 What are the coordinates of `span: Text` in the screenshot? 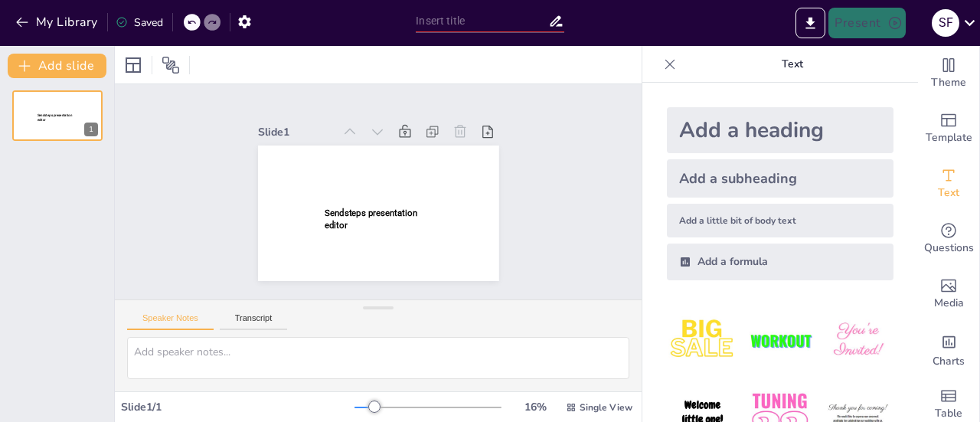 It's located at (949, 193).